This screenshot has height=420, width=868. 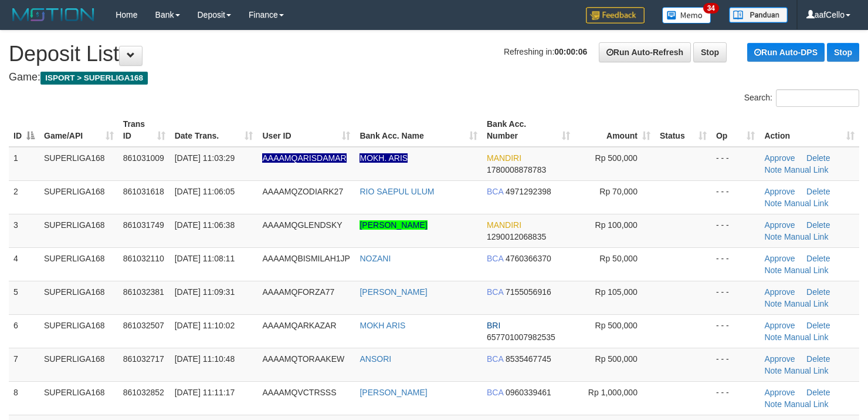 What do you see at coordinates (618, 192) in the screenshot?
I see `span: Rp 70,000` at bounding box center [618, 192].